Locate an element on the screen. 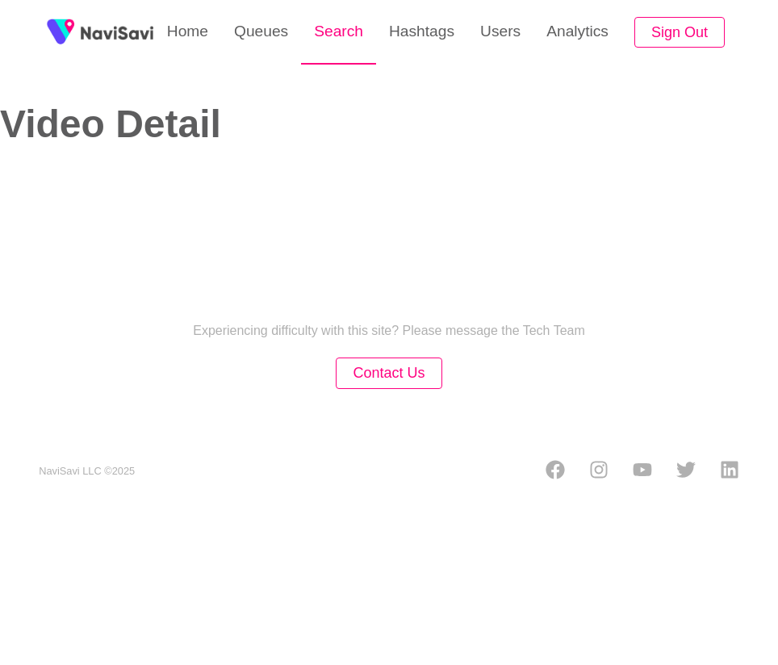 The image size is (778, 665). a: Facebook is located at coordinates (555, 472).